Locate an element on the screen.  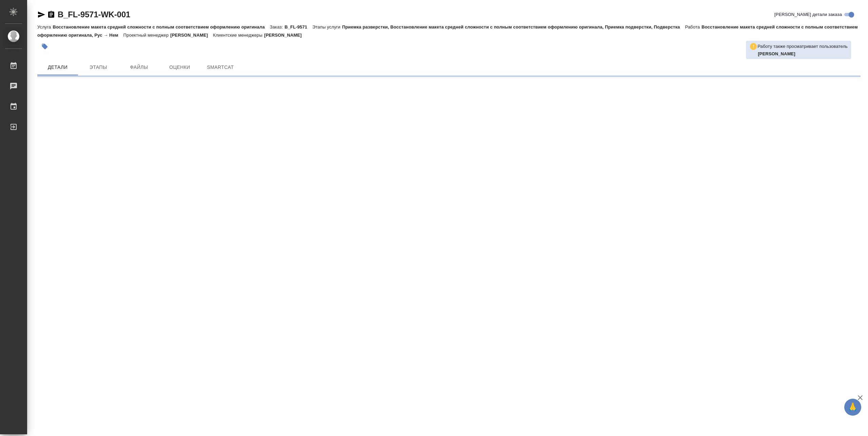
a: B_FL-9571-WK-001 is located at coordinates (94, 14).